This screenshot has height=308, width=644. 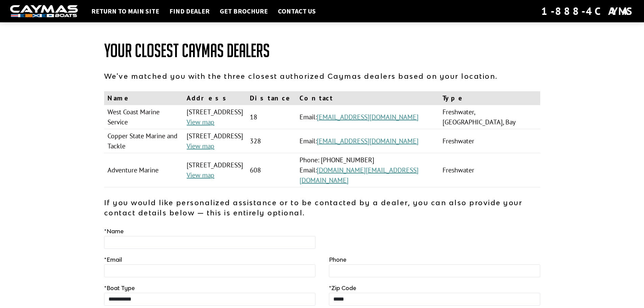 I want to click on td: Copper State Marine and Tackle, so click(x=143, y=141).